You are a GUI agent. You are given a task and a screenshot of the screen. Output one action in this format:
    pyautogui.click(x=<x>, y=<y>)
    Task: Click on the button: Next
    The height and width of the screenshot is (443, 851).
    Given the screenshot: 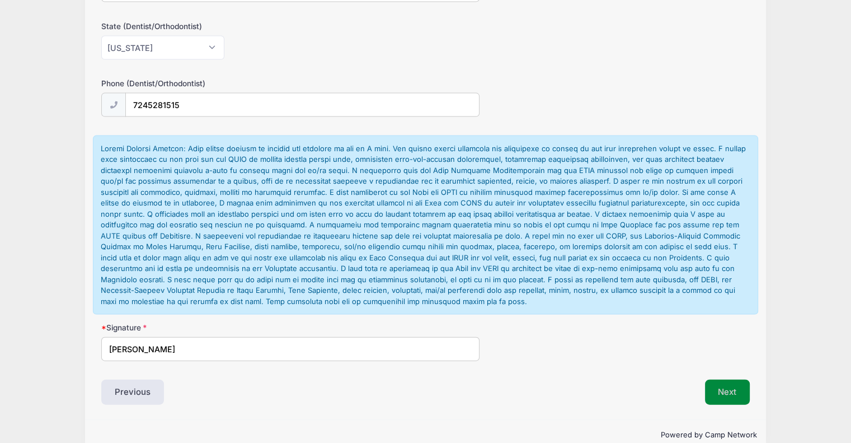 What is the action you would take?
    pyautogui.click(x=728, y=392)
    